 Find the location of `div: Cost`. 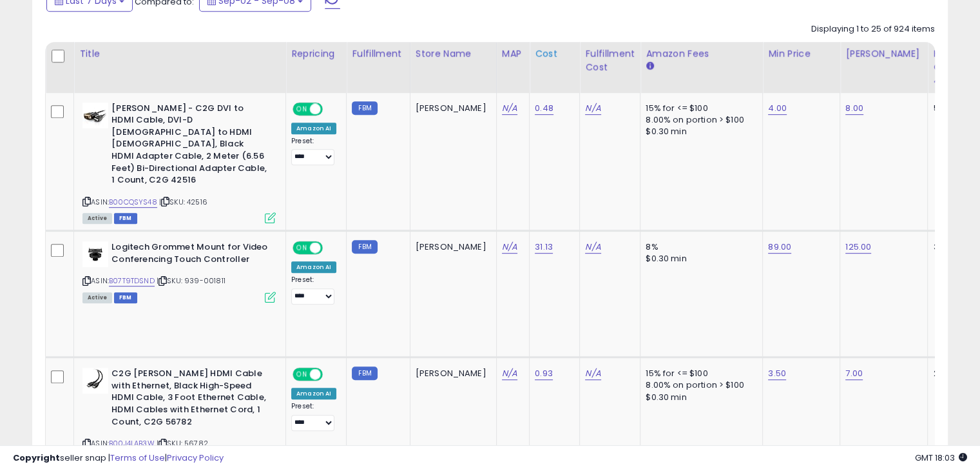

div: Cost is located at coordinates (554, 54).